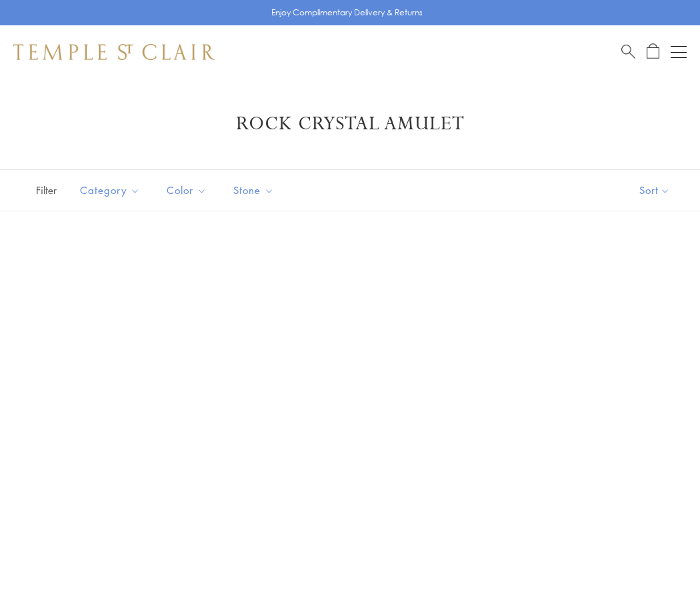 Image resolution: width=700 pixels, height=592 pixels. I want to click on button: Show sort by, so click(655, 190).